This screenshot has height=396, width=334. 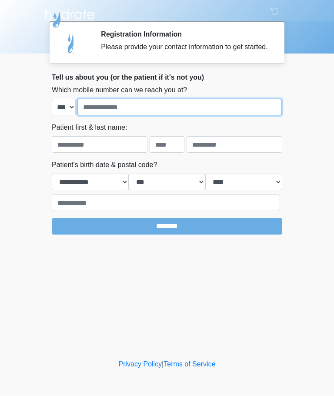 I want to click on img: Agent Avatar, so click(x=71, y=44).